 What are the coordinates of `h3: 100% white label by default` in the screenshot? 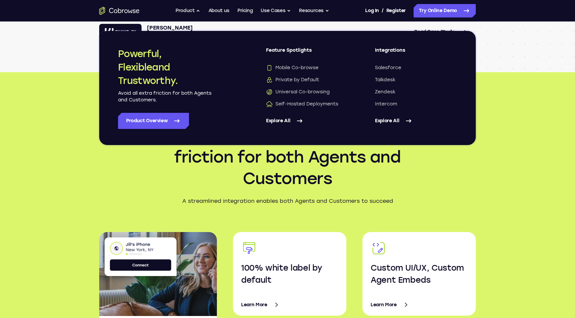 It's located at (290, 274).